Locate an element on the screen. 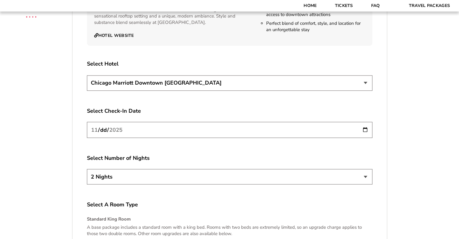  p: A base package includes a standard room with a king bed. Rooms with two beds are extremely limite... is located at coordinates (230, 230).